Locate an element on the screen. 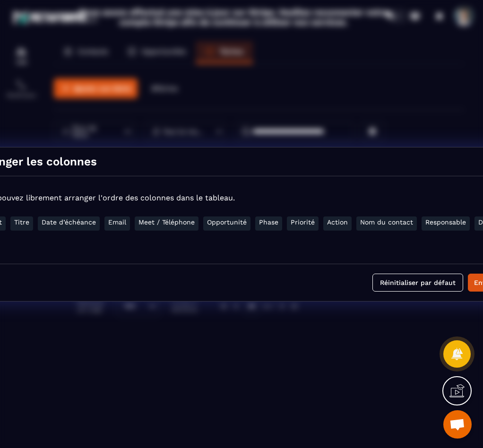  a: Ouvrir le chat is located at coordinates (457, 424).